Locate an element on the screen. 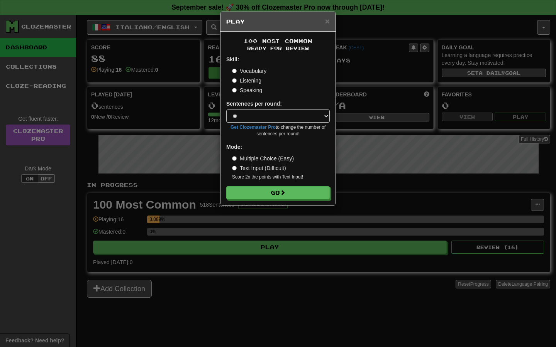  button: Go is located at coordinates (278, 193).